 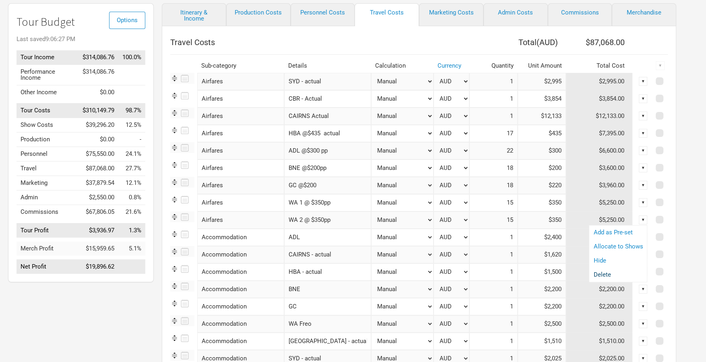 What do you see at coordinates (599, 99) in the screenshot?
I see `td: $3,854.00` at bounding box center [599, 99].